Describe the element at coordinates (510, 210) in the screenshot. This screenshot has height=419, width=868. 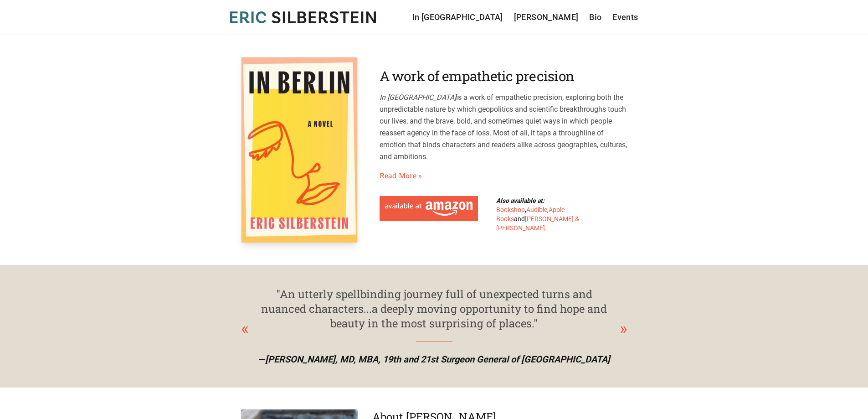
I see `a: Bookshop` at that location.